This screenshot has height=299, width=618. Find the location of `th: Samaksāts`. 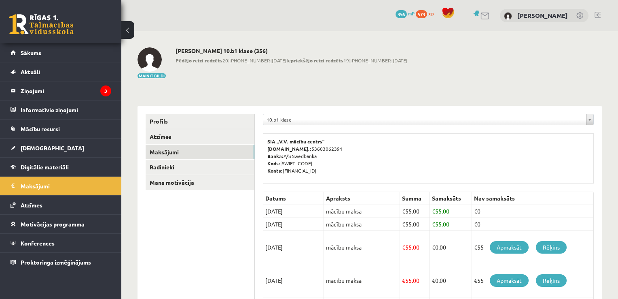

th: Samaksāts is located at coordinates (451, 198).